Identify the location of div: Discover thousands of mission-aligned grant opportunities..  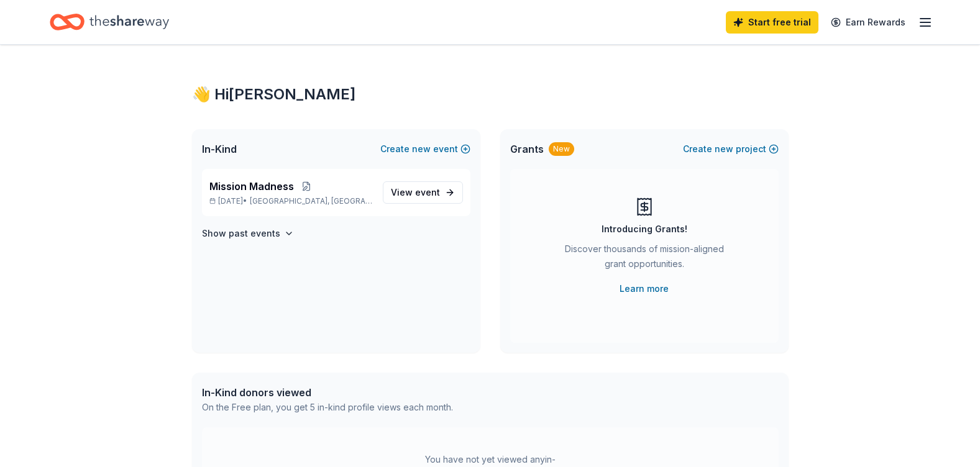
(644, 259).